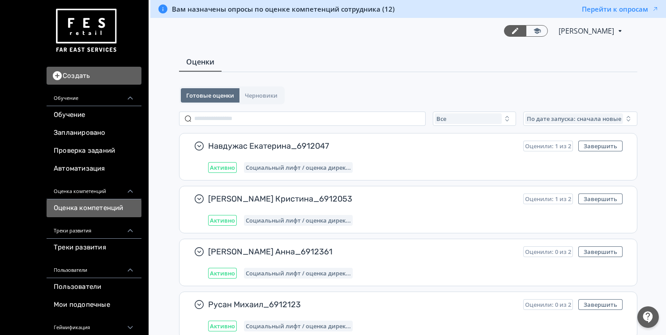 Image resolution: width=666 pixels, height=335 pixels. What do you see at coordinates (94, 287) in the screenshot?
I see `a: Пользователи` at bounding box center [94, 287].